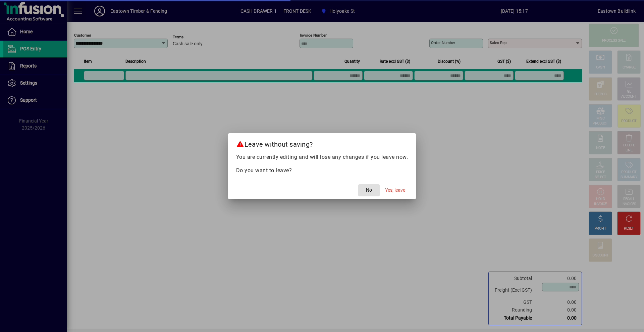 The width and height of the screenshot is (644, 332). Describe the element at coordinates (369, 190) in the screenshot. I see `button: No` at that location.